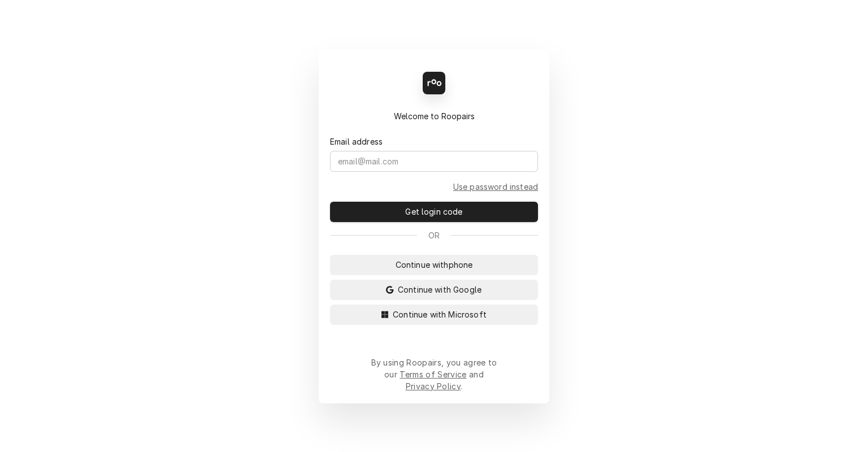  Describe the element at coordinates (496, 186) in the screenshot. I see `a: Go to Email and password form` at that location.